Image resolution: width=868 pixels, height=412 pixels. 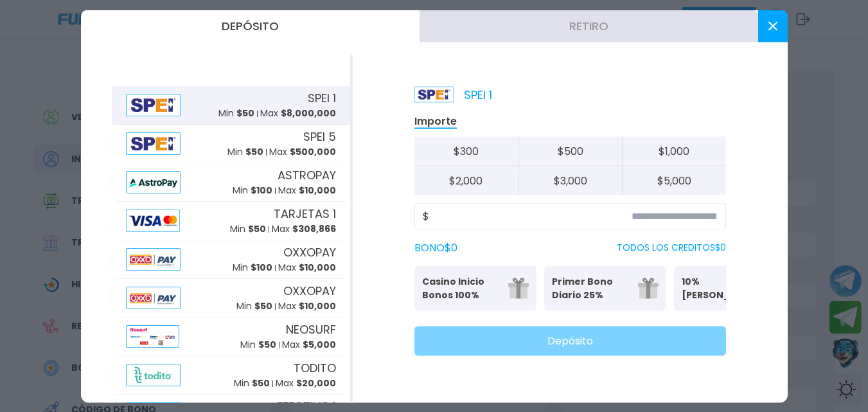 I want to click on span: $ 500,000, so click(x=313, y=152).